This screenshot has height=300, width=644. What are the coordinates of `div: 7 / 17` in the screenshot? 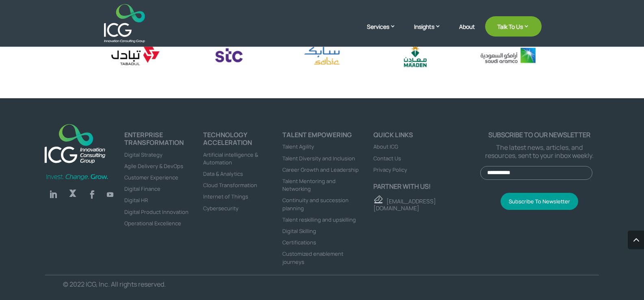 It's located at (229, 56).